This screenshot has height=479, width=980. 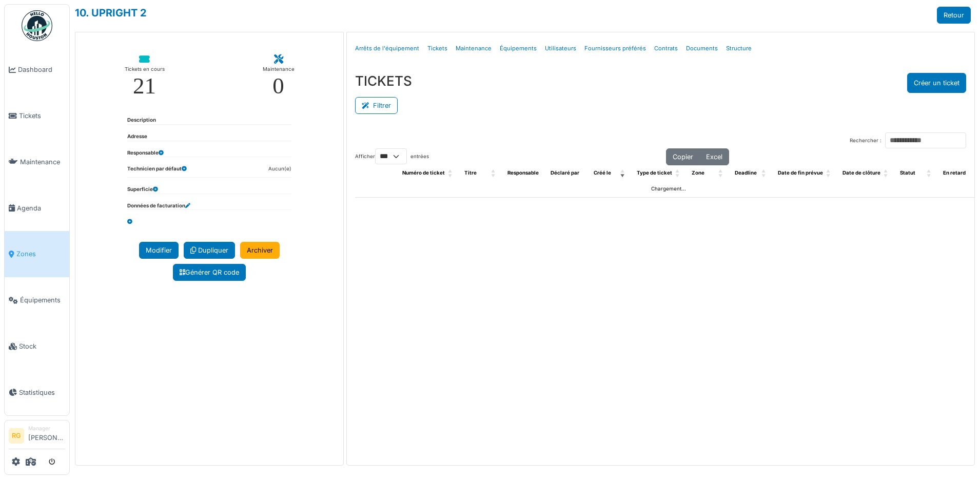 What do you see at coordinates (886, 173) in the screenshot?
I see `span: Date de clôture: Activate to sort` at bounding box center [886, 173].